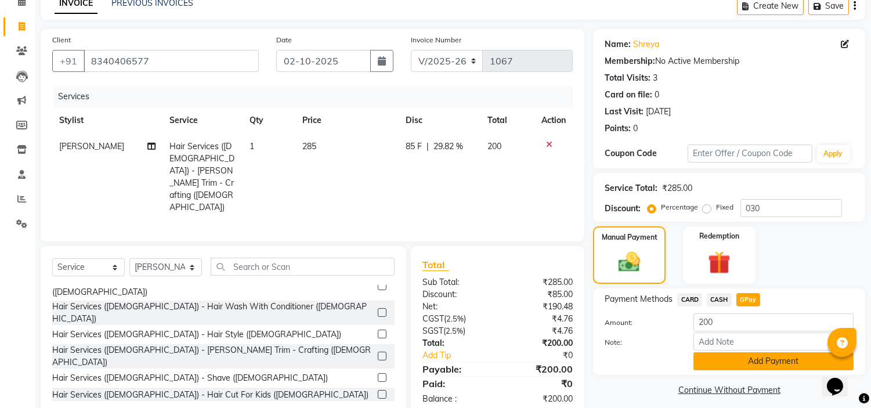  Describe the element at coordinates (448, 146) in the screenshot. I see `span: 29.82 %` at that location.